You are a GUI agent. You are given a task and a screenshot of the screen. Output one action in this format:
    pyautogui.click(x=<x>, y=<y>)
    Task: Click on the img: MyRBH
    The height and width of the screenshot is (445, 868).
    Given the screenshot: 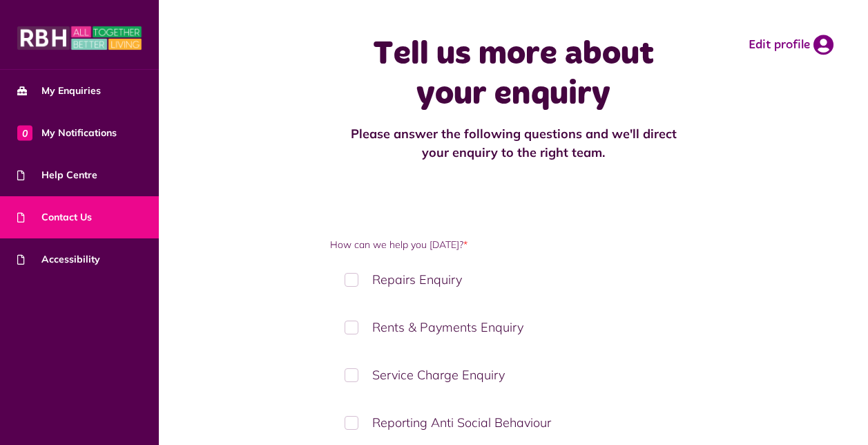 What is the action you would take?
    pyautogui.click(x=79, y=38)
    